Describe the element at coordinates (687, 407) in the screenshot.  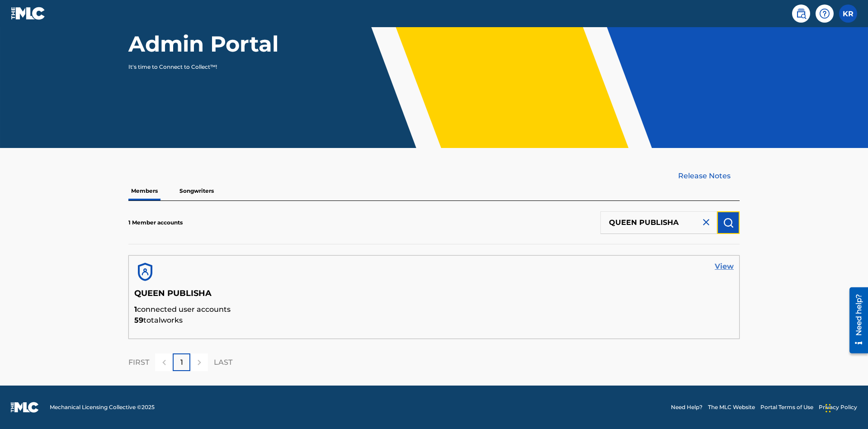
I see `a: Need Help?` at that location.